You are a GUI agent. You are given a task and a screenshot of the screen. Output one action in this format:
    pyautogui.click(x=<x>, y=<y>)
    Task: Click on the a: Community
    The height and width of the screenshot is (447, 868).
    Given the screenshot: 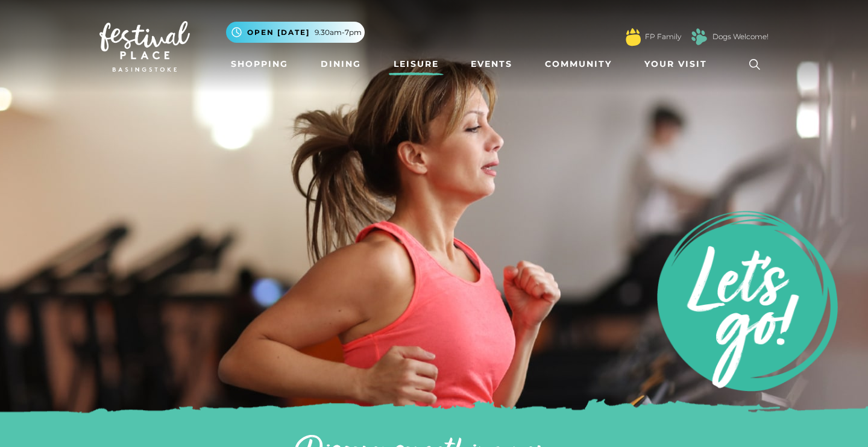 What is the action you would take?
    pyautogui.click(x=578, y=64)
    